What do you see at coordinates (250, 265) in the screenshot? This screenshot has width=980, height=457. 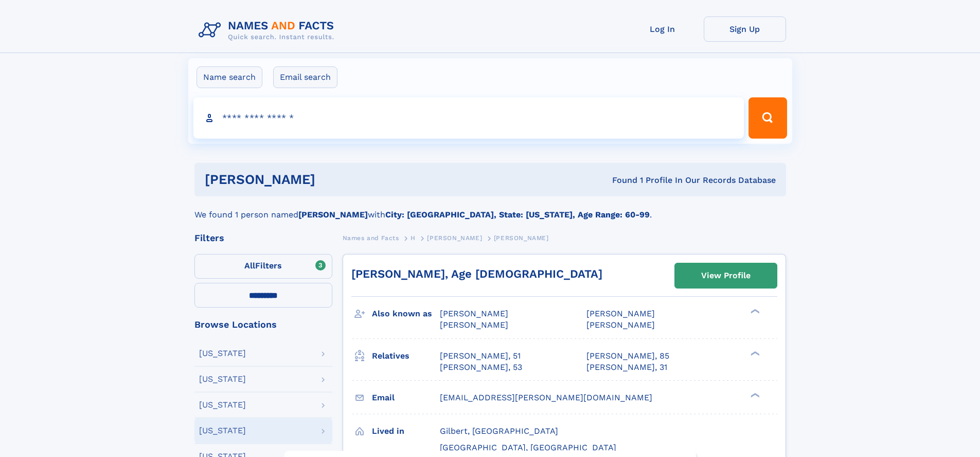 I see `span: All` at bounding box center [250, 265].